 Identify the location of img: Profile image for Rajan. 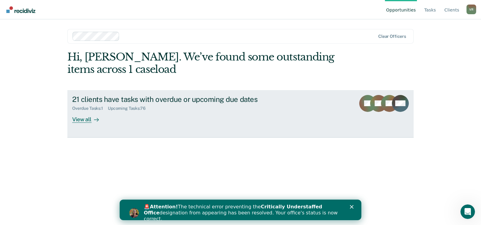
(15, 13).